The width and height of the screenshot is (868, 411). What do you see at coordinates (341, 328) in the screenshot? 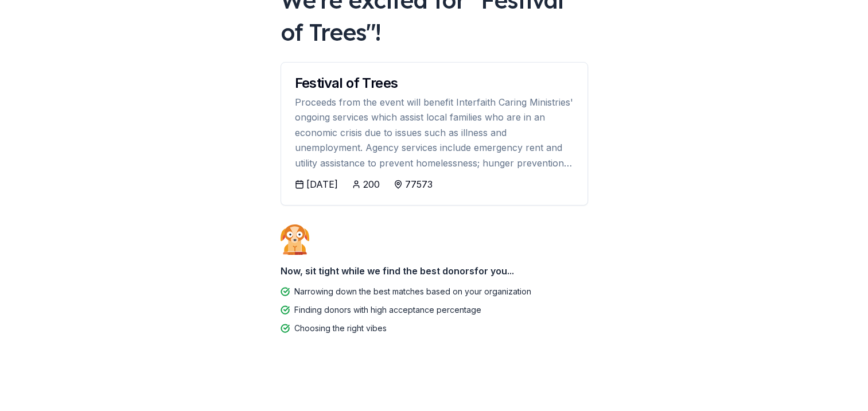
I see `div: Choosing the right vibes` at bounding box center [341, 328].